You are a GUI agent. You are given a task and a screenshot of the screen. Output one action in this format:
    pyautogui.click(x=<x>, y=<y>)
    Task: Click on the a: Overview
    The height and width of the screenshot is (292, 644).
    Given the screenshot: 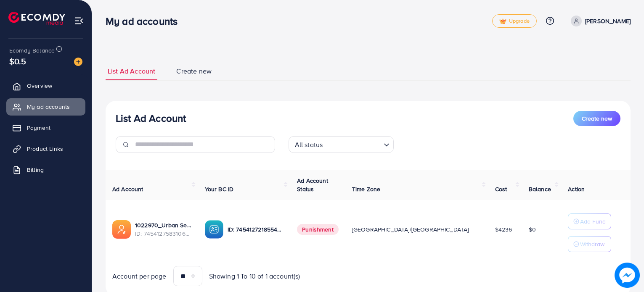 What is the action you would take?
    pyautogui.click(x=46, y=85)
    